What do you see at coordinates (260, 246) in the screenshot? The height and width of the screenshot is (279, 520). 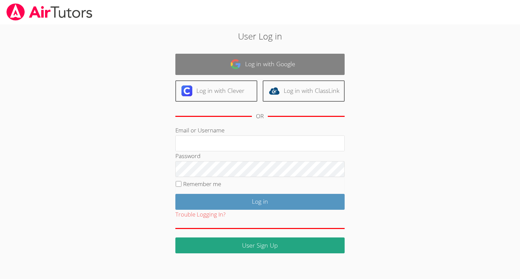 I see `a: User Sign Up` at bounding box center [260, 246].